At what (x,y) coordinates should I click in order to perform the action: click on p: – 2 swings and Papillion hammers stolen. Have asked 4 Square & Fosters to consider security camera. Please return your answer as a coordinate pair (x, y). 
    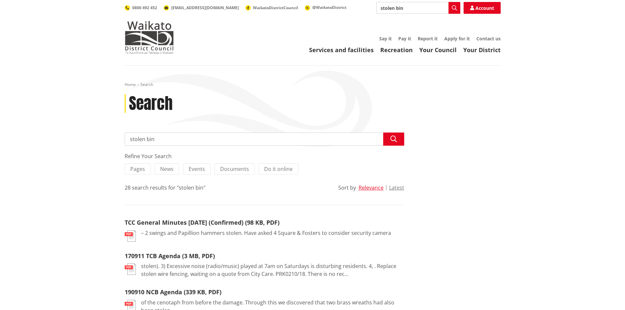
    Looking at the image, I should click on (266, 233).